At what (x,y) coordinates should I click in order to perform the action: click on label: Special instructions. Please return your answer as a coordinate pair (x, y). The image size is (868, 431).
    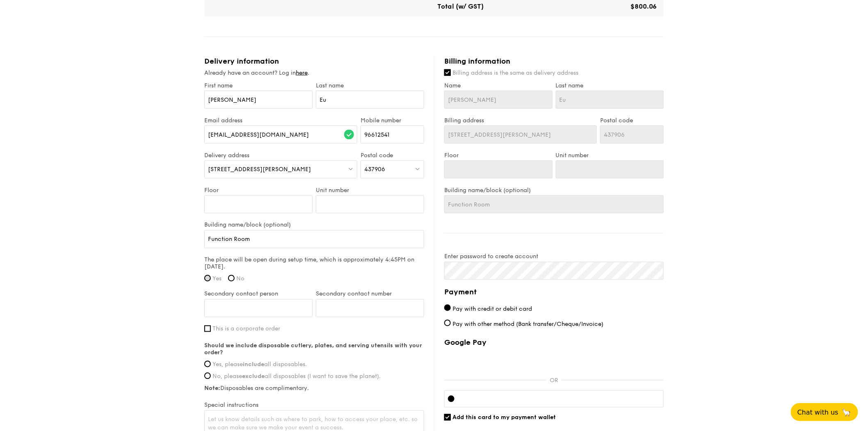
    Looking at the image, I should click on (314, 405).